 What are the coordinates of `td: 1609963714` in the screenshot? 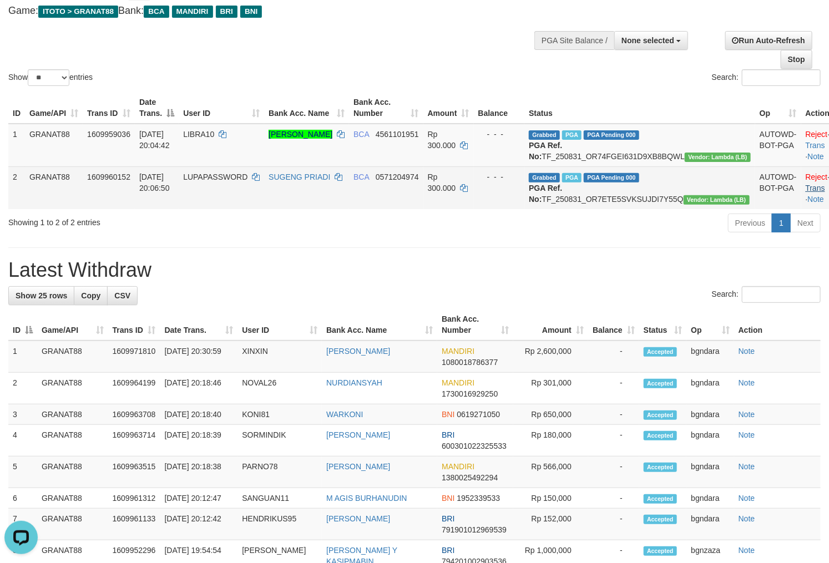 It's located at (134, 441).